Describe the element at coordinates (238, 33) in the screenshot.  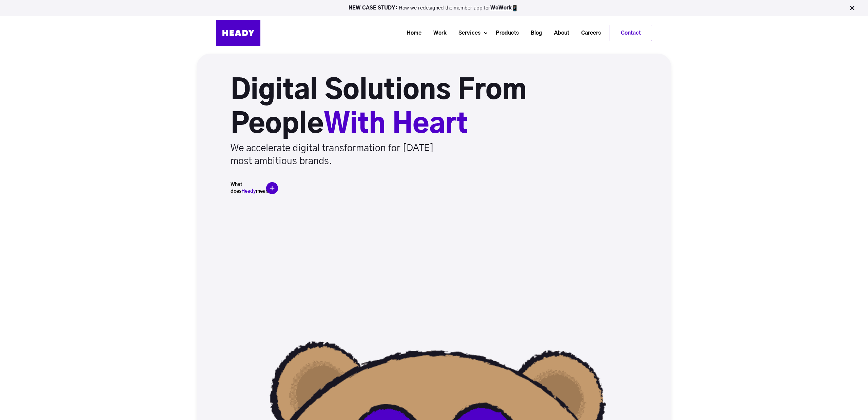
I see `img: Heady_Logo_Web-01 (1)` at that location.